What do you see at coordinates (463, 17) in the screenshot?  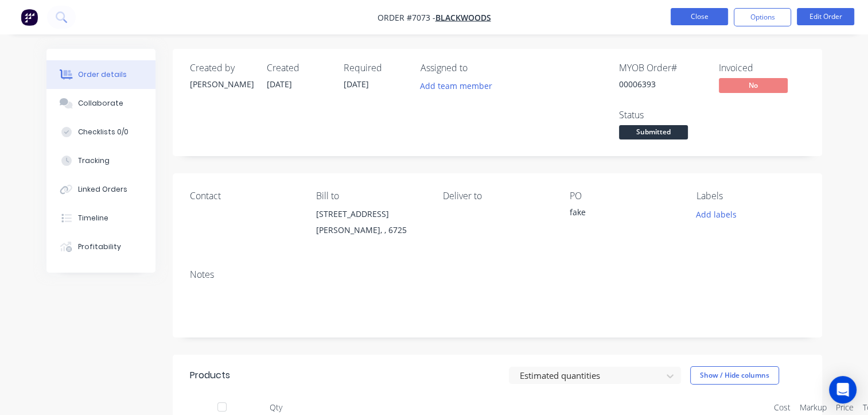 I see `a: Blackwoods` at bounding box center [463, 17].